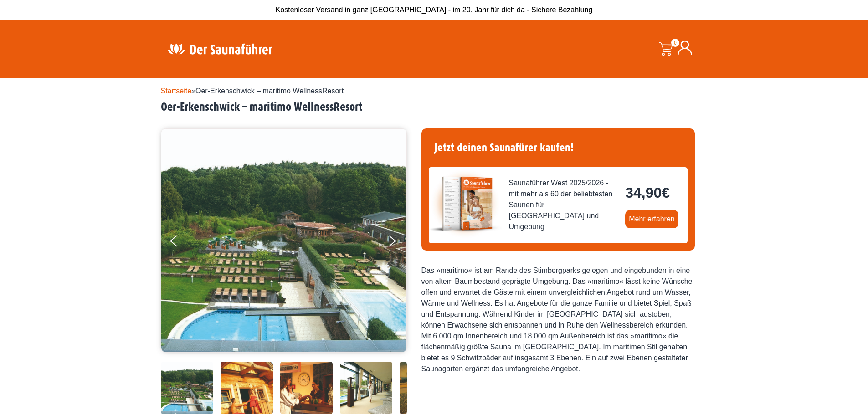  What do you see at coordinates (648, 193) in the screenshot?
I see `bdi: 34,90` at bounding box center [648, 193].